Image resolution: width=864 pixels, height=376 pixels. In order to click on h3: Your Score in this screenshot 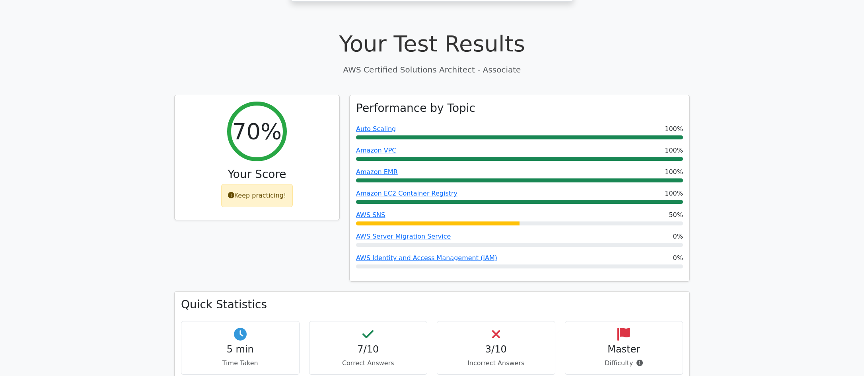, I will do `click(257, 174)`.